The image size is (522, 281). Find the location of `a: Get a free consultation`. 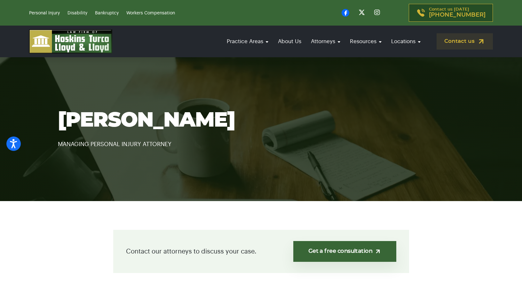

a: Get a free consultation is located at coordinates (344, 251).